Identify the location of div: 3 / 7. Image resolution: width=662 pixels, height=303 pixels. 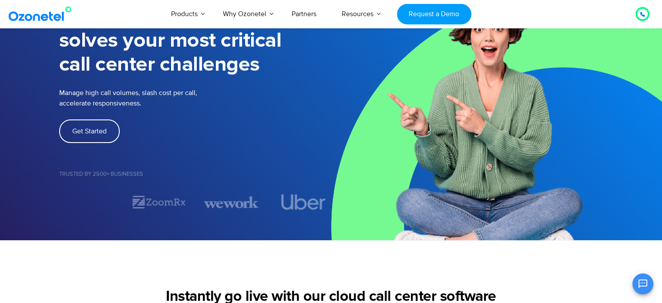
(231, 202).